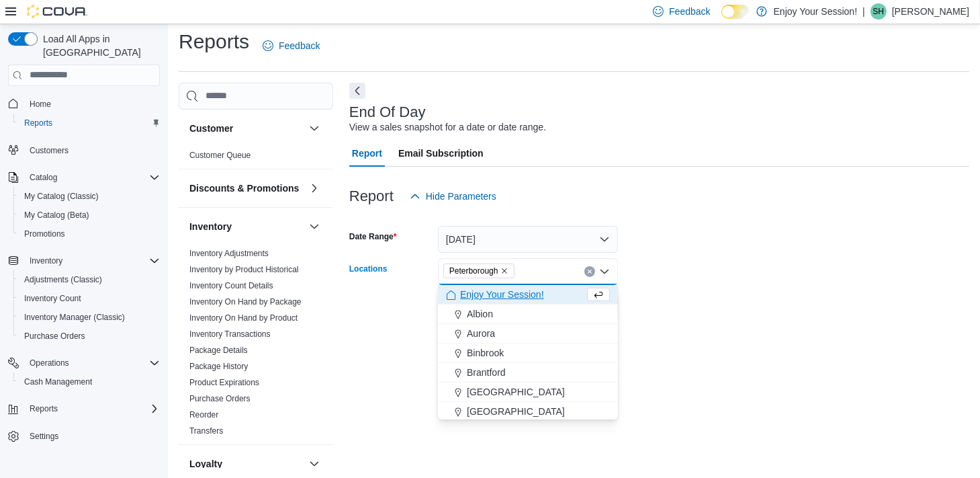 This screenshot has height=478, width=980. I want to click on button: Aurora, so click(527, 333).